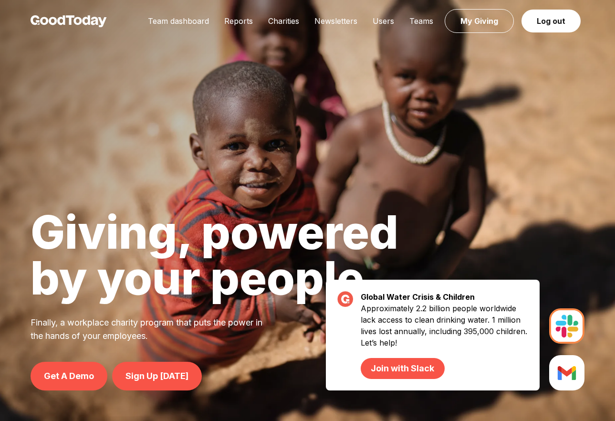 The height and width of the screenshot is (421, 615). Describe the element at coordinates (422, 21) in the screenshot. I see `a: Teams` at that location.